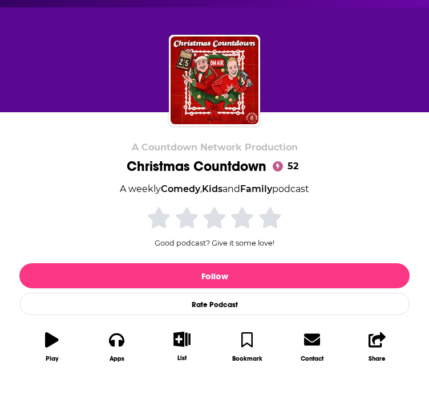 The height and width of the screenshot is (396, 429). What do you see at coordinates (180, 189) in the screenshot?
I see `a: Comedy` at bounding box center [180, 189].